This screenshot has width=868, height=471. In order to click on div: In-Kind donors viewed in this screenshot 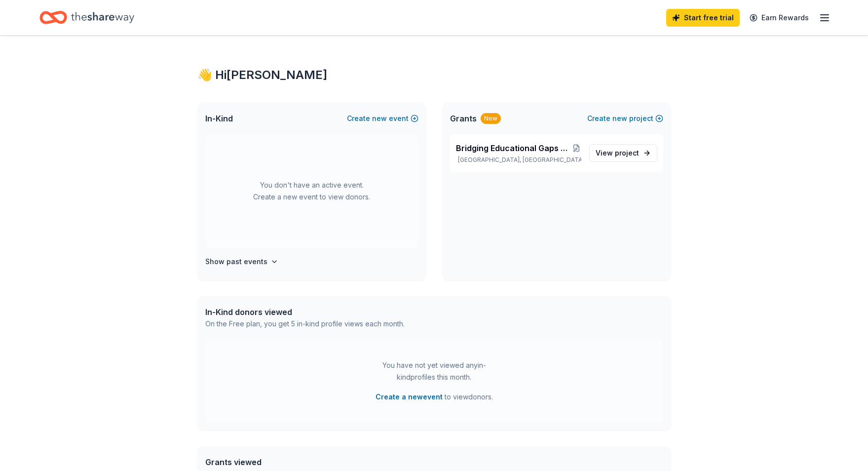, I will do `click(305, 312)`.